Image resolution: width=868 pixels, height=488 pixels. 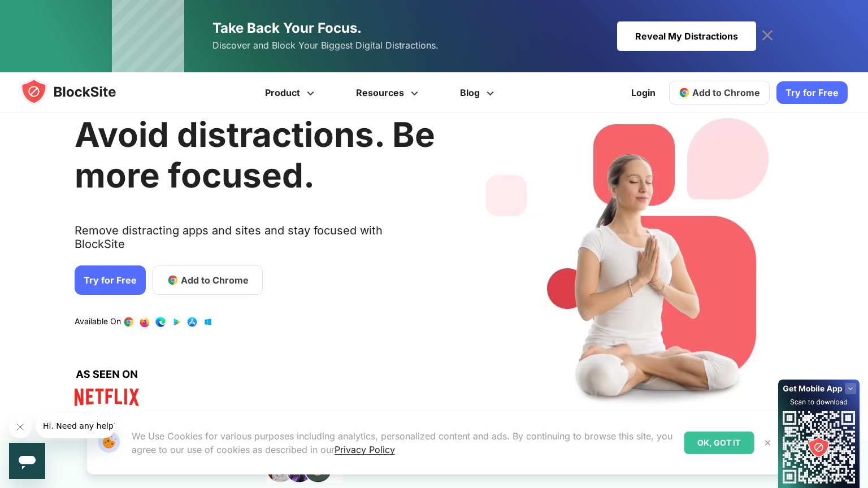 What do you see at coordinates (686, 36) in the screenshot?
I see `div: Reveal My Distractions` at bounding box center [686, 36].